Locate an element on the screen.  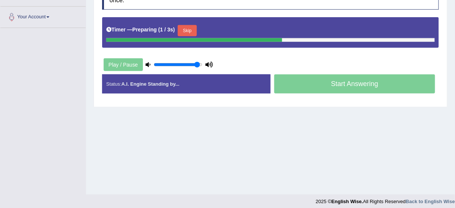
div: 2025 © All Rights Reserved is located at coordinates (385, 200).